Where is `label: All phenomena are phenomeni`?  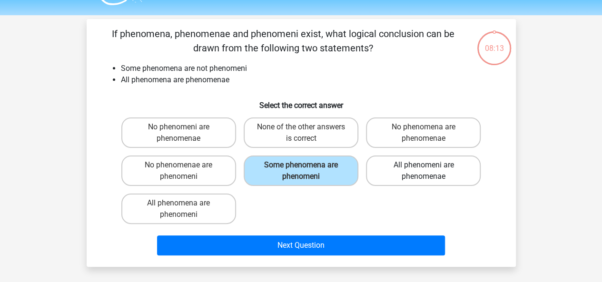 label: All phenomena are phenomeni is located at coordinates (178, 209).